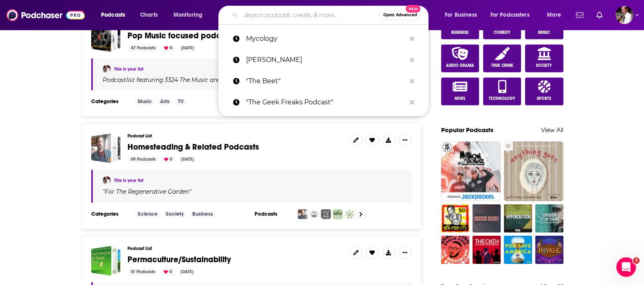  Describe the element at coordinates (460, 32) in the screenshot. I see `span: Business` at that location.